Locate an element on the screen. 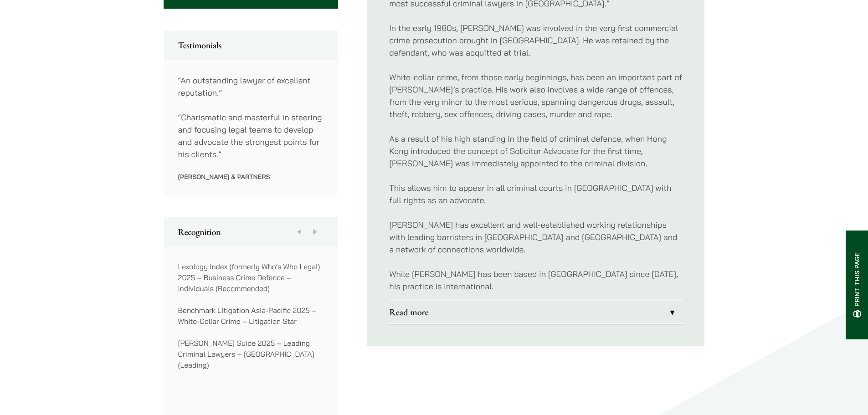 This screenshot has height=415, width=868. p: Lexology Index (formerly Who’s Who Legal) 2025 – Business Crime Defence – Individuals (Recommended) is located at coordinates (251, 277).